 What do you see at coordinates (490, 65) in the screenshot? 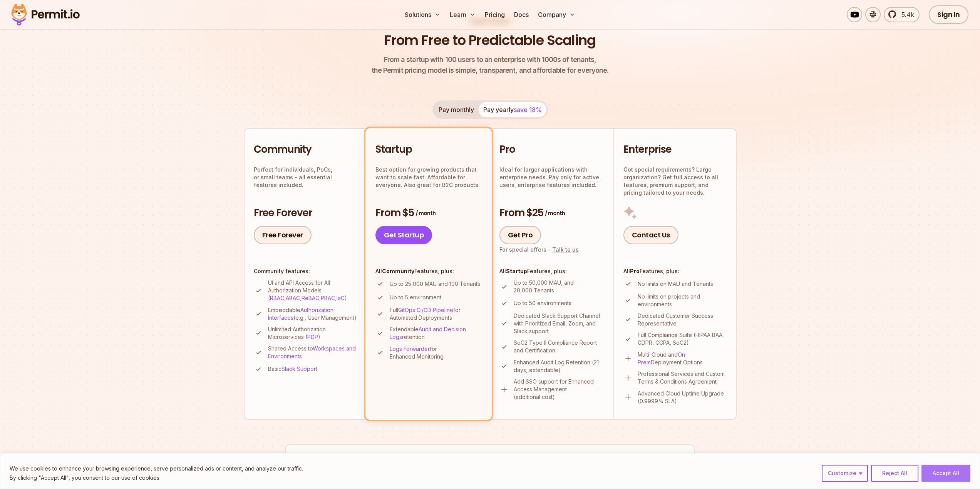
I see `p: the Permit pricing model is simple, transparent, and affordable for everyone.` at bounding box center [490, 65].